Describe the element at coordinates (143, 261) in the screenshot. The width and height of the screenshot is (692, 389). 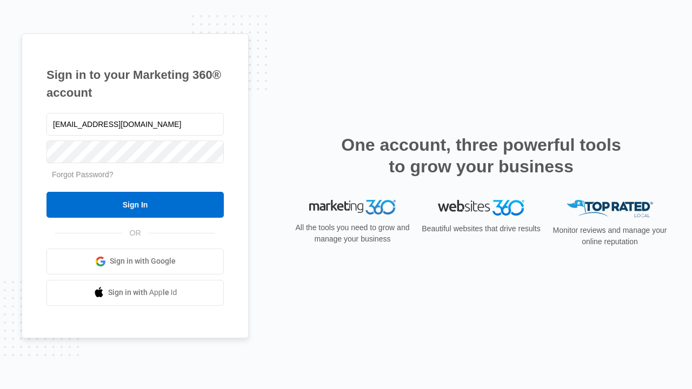
I see `span: Sign in with Google` at that location.